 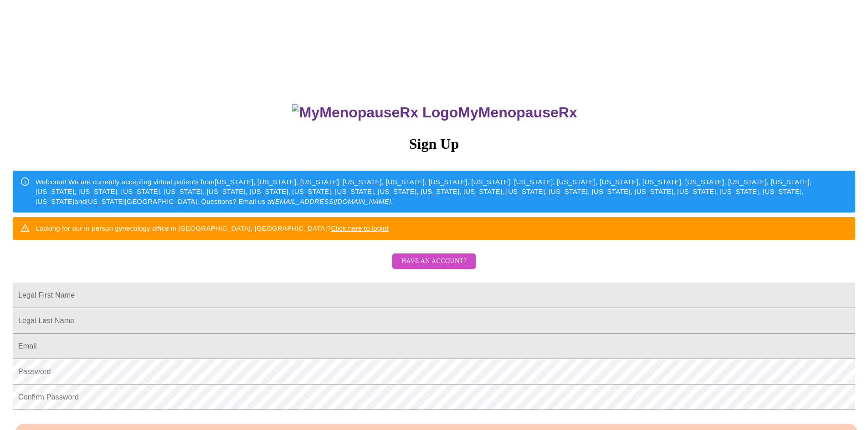 I want to click on h3: MyMenopauseRx, so click(x=434, y=113).